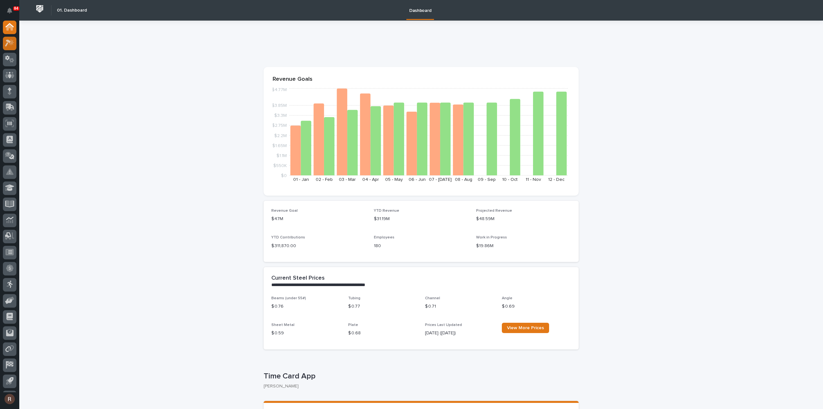 Image resolution: width=823 pixels, height=409 pixels. Describe the element at coordinates (383, 306) in the screenshot. I see `p: $ 0.77` at that location.